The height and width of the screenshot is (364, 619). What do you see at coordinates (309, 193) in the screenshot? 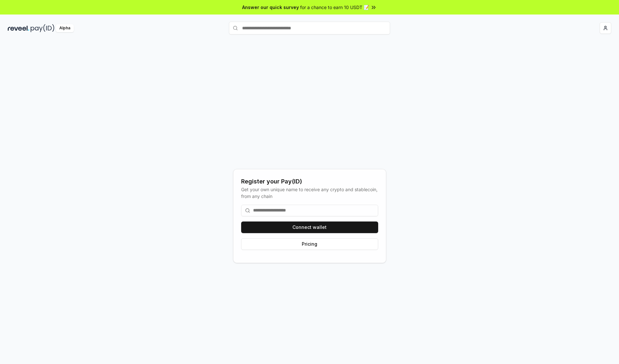
I see `div: Get your own unique name to receive any crypto and stablecoin, from any chain` at bounding box center [309, 193].